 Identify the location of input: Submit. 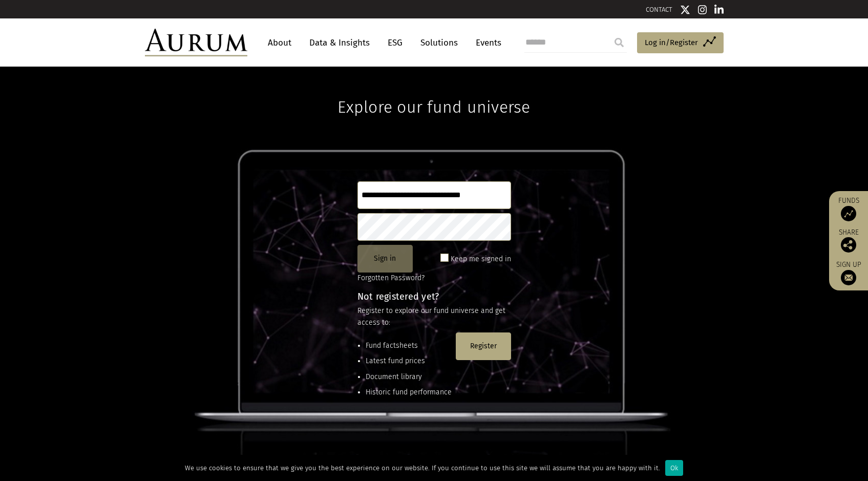
(619, 43).